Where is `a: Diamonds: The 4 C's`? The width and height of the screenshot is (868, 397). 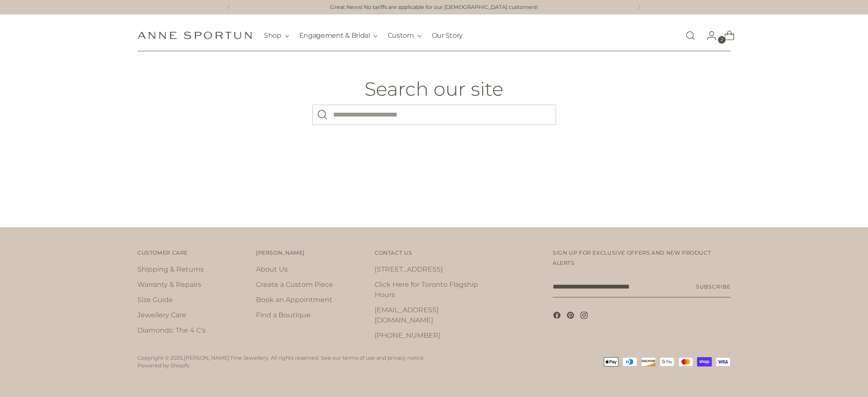 a: Diamonds: The 4 C's is located at coordinates (171, 330).